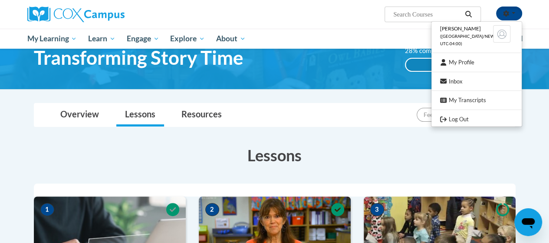  Describe the element at coordinates (502, 34) in the screenshot. I see `img: Learner Profile Avatar` at that location.